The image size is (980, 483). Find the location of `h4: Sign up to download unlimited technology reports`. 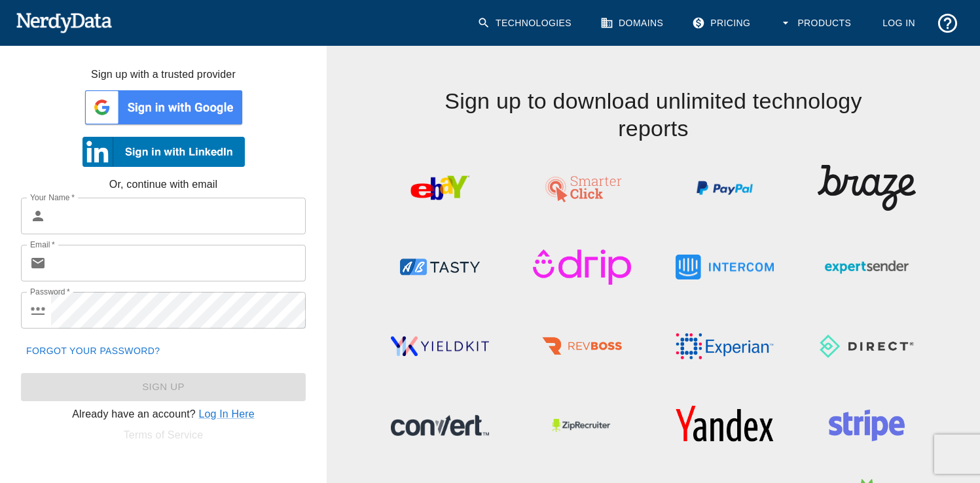

h4: Sign up to download unlimited technology reports is located at coordinates (653, 94).